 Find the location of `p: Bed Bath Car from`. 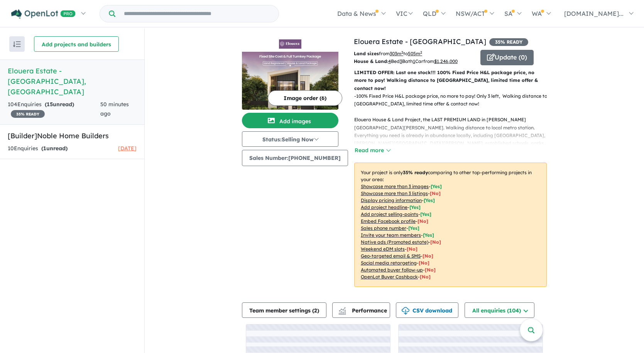

p: Bed Bath Car from is located at coordinates (414, 61).